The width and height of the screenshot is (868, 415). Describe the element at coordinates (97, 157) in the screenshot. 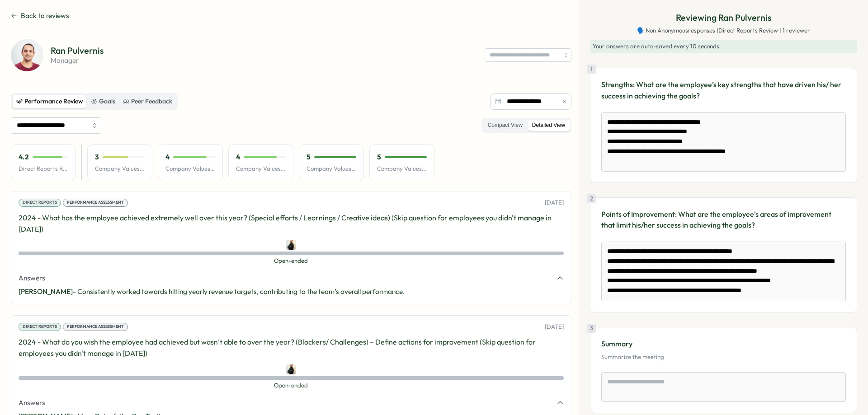

I see `p: 3` at that location.